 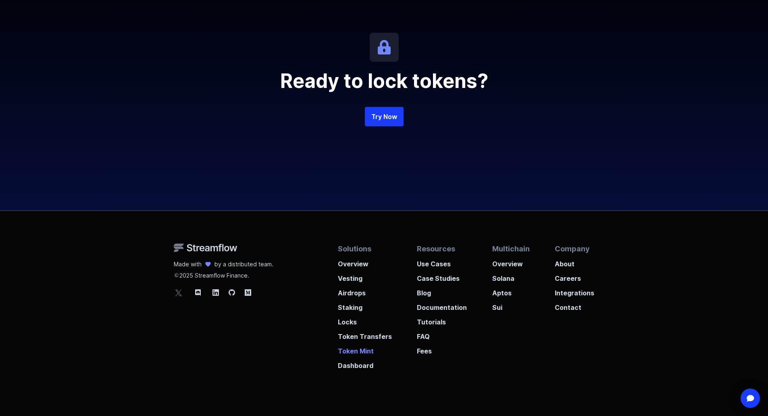 I want to click on p: by a distributed team., so click(x=244, y=264).